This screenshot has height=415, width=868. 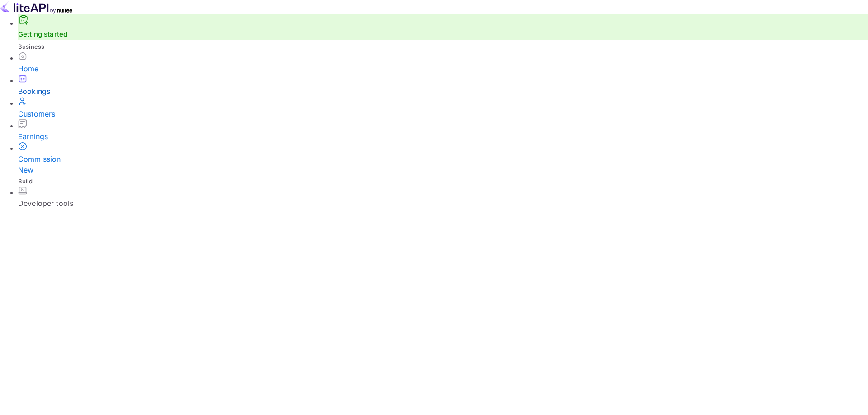 I want to click on a: Getting started, so click(x=42, y=34).